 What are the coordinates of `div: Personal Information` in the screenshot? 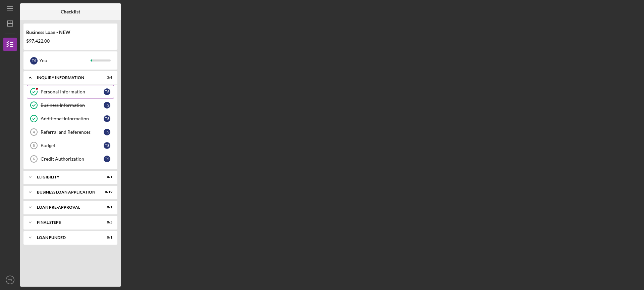 It's located at (72, 91).